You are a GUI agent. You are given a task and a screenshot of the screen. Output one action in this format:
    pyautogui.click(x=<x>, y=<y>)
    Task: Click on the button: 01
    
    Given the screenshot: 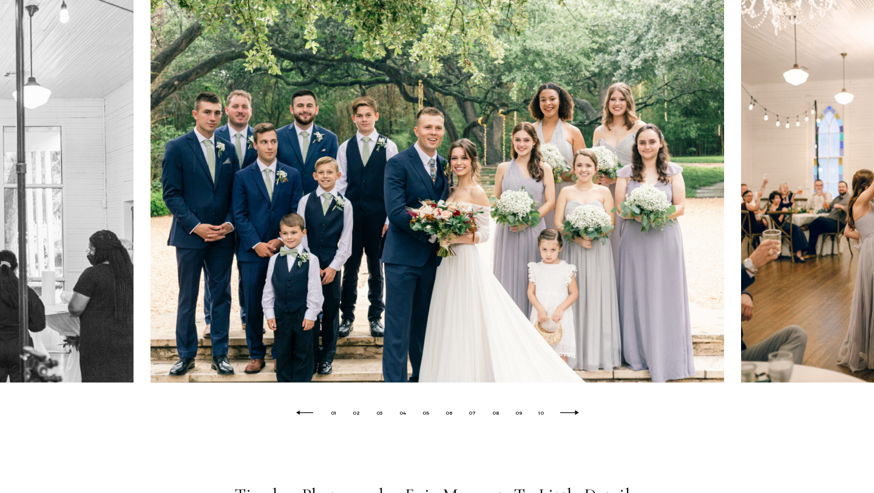 What is the action you would take?
    pyautogui.click(x=333, y=413)
    